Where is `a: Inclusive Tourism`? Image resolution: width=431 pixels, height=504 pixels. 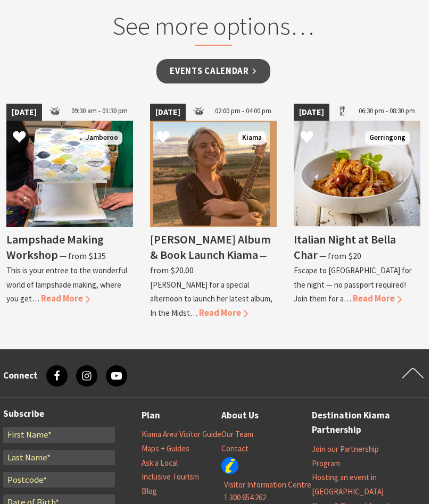
a: Inclusive Tourism is located at coordinates (170, 477).